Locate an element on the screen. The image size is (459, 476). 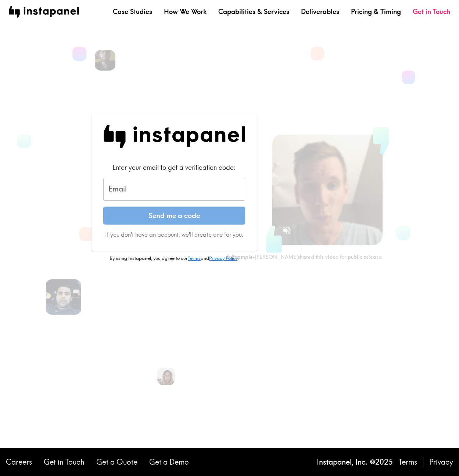
img: Miguel is located at coordinates (105, 60).